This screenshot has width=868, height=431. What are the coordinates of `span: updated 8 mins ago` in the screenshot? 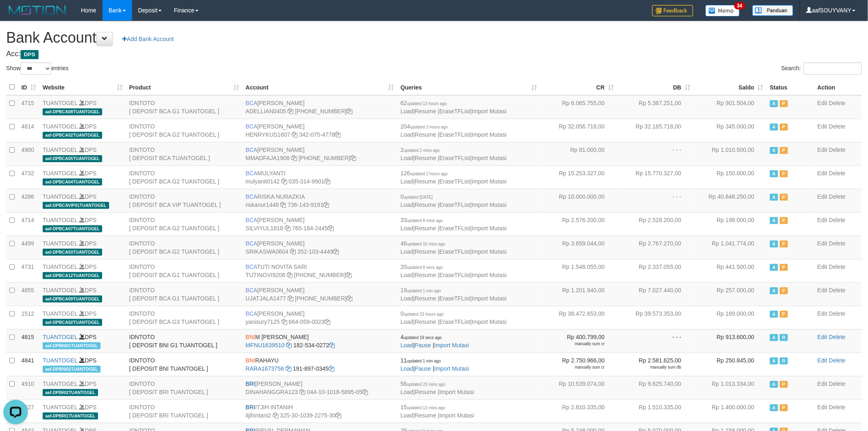 It's located at (425, 220).